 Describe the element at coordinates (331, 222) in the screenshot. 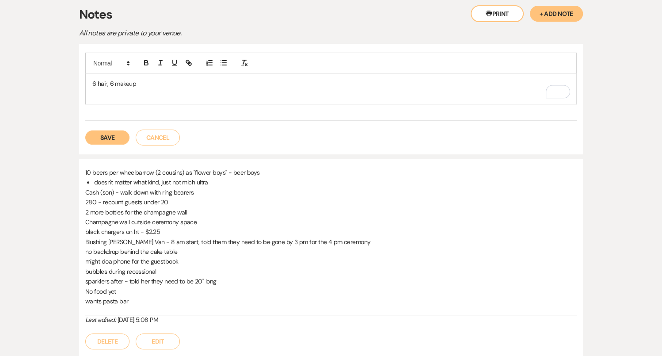

I see `p: Champagne wall outside ceremony space` at that location.